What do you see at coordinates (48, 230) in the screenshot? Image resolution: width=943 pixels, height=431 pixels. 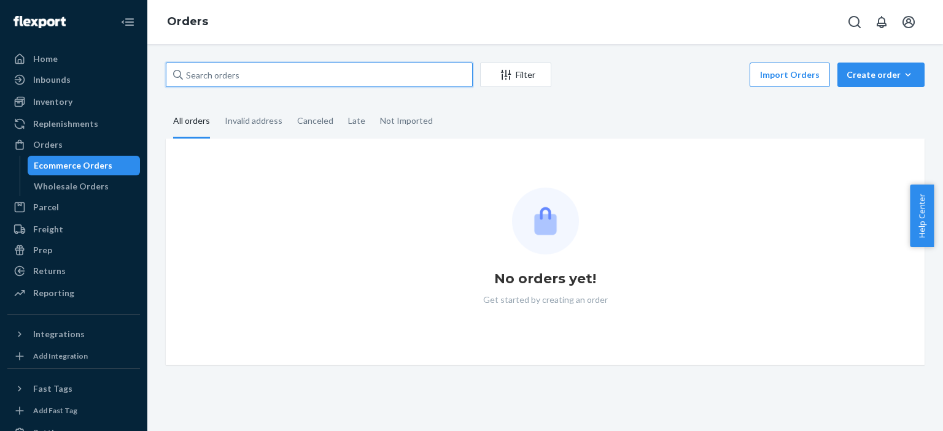 I see `div: Freight` at bounding box center [48, 230].